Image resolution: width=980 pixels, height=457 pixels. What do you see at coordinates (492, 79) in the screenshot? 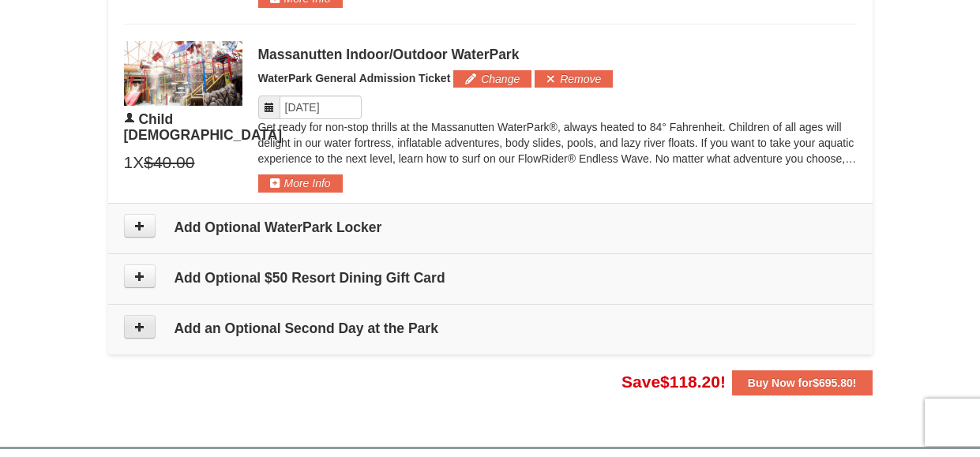
I see `button: Change` at bounding box center [492, 79].